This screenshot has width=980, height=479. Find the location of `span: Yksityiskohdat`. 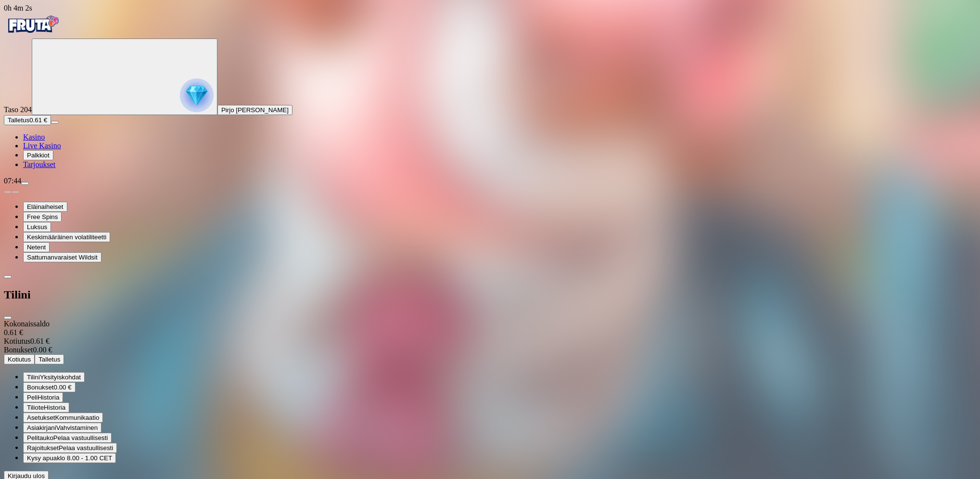

span: Yksityiskohdat is located at coordinates (60, 377).